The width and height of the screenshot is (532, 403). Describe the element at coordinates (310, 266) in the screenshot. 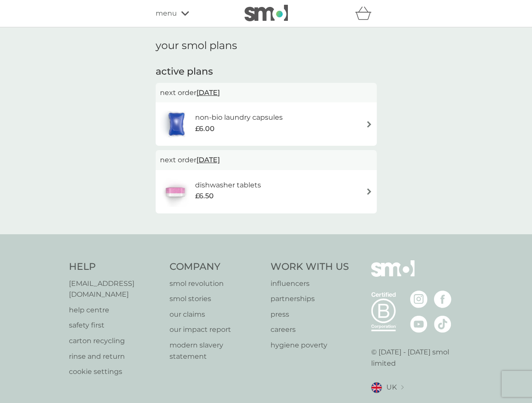

I see `h4: Work With Us` at that location.